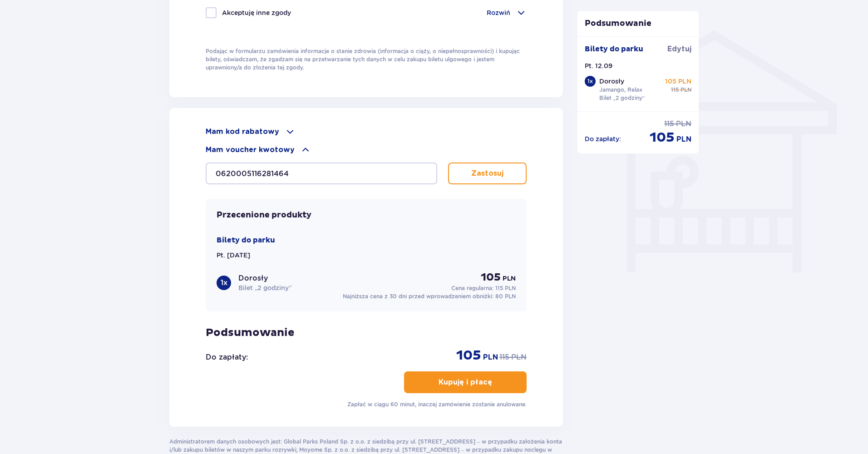 The width and height of the screenshot is (868, 454). Describe the element at coordinates (465, 382) in the screenshot. I see `p: Kupuję i płacę` at that location.